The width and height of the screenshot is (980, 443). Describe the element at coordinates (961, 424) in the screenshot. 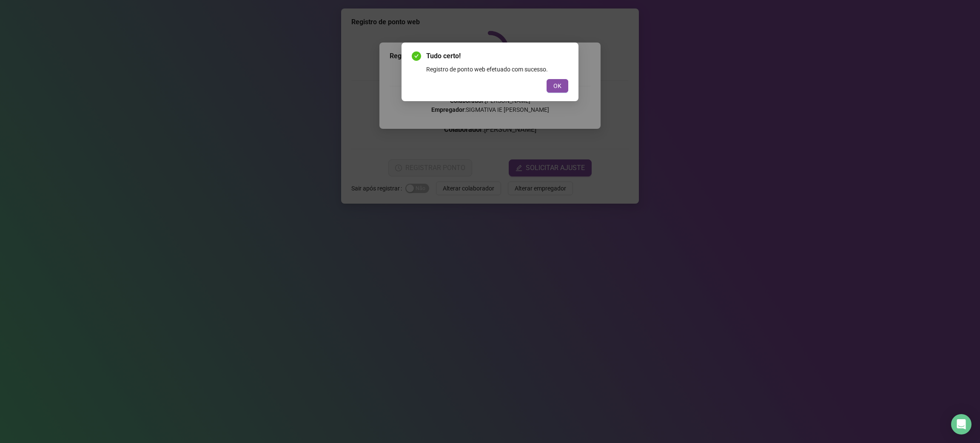

I see `div: Open Intercom Messenger` at that location.